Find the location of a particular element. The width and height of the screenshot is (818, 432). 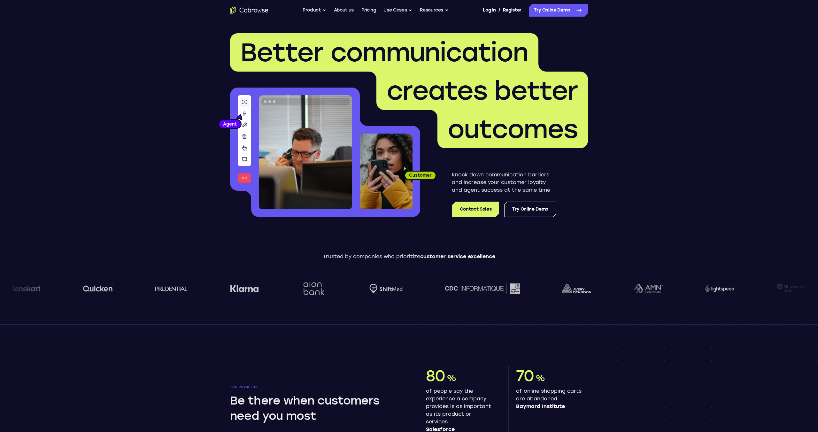

p: of online shopping carts are abandoned. is located at coordinates (549, 399).